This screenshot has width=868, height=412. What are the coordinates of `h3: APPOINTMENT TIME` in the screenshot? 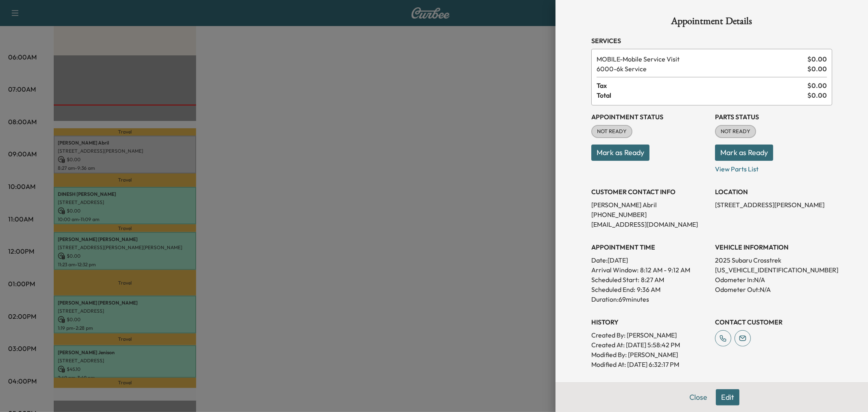 It's located at (649, 247).